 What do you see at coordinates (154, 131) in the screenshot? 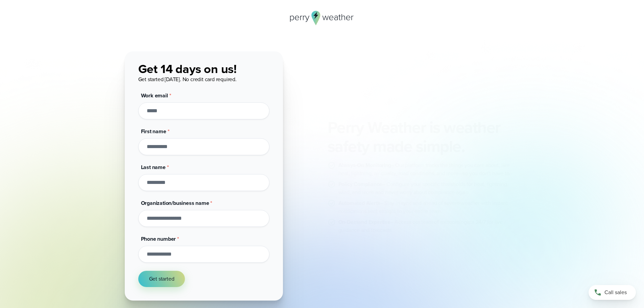
I see `span: First name` at bounding box center [154, 131].